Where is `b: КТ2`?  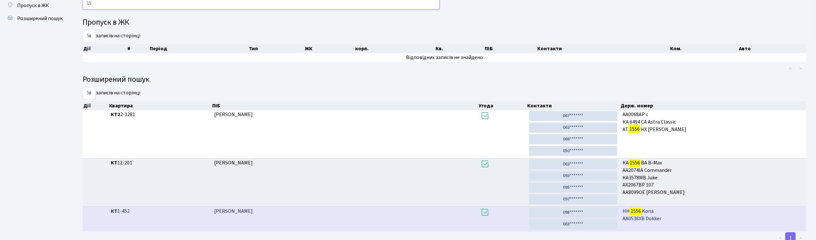 b: КТ2 is located at coordinates (116, 114).